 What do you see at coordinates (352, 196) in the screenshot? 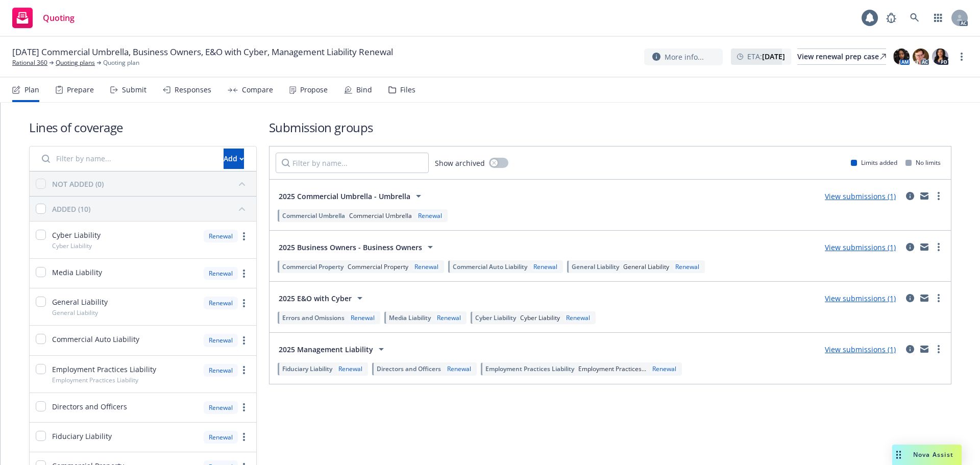
I see `button: 2025 Commercial Umbrella - Umbrella` at bounding box center [352, 196].